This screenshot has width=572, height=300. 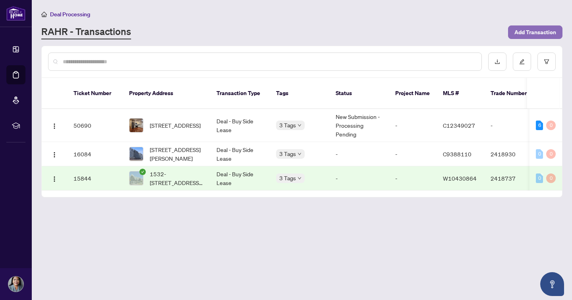 I want to click on button: edit, so click(x=522, y=62).